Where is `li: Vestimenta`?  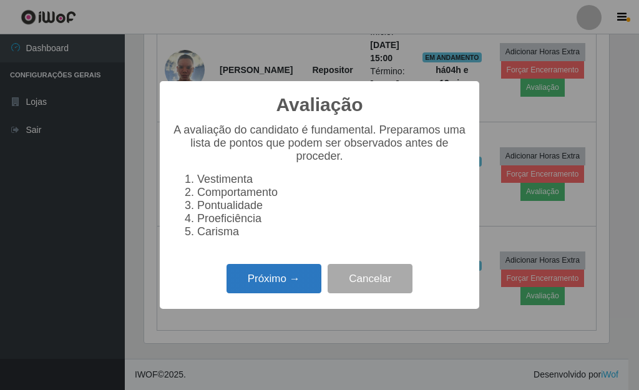
li: Vestimenta is located at coordinates (332, 179).